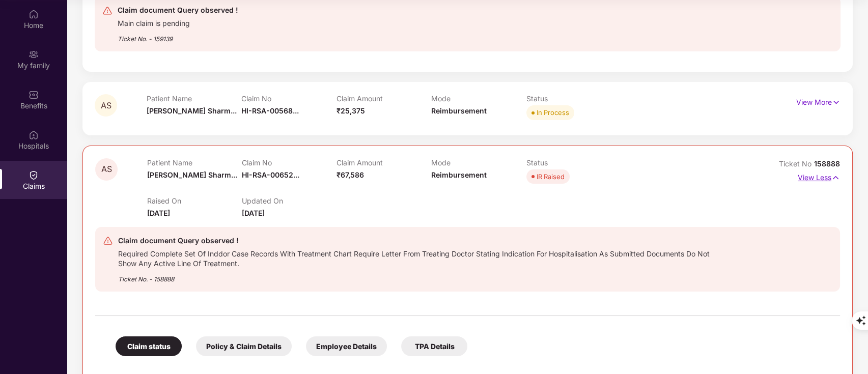 The width and height of the screenshot is (868, 374). Describe the element at coordinates (244, 346) in the screenshot. I see `div: Policy & Claim Details` at that location.